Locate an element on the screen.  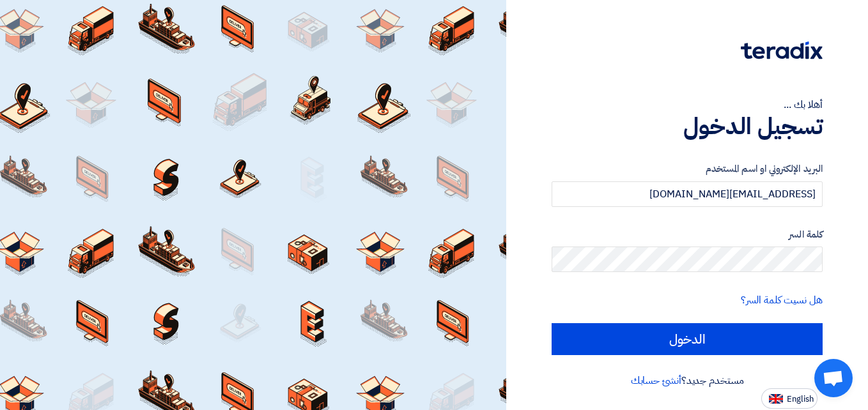
img: Teradix logo is located at coordinates (781, 51).